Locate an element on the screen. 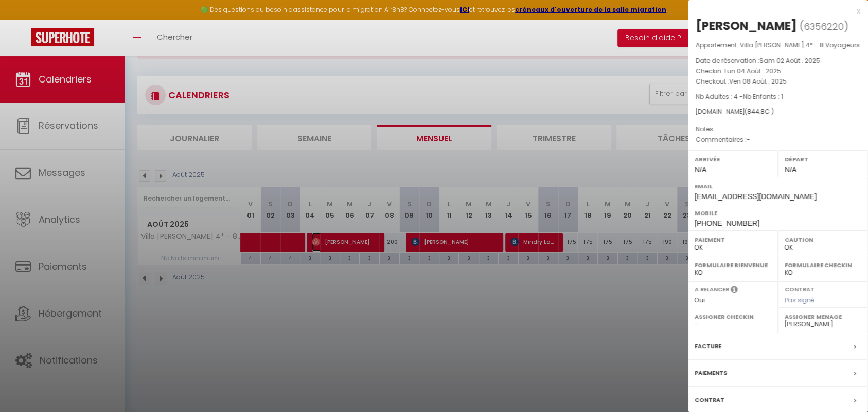  p: Checkout : is located at coordinates (778, 81).